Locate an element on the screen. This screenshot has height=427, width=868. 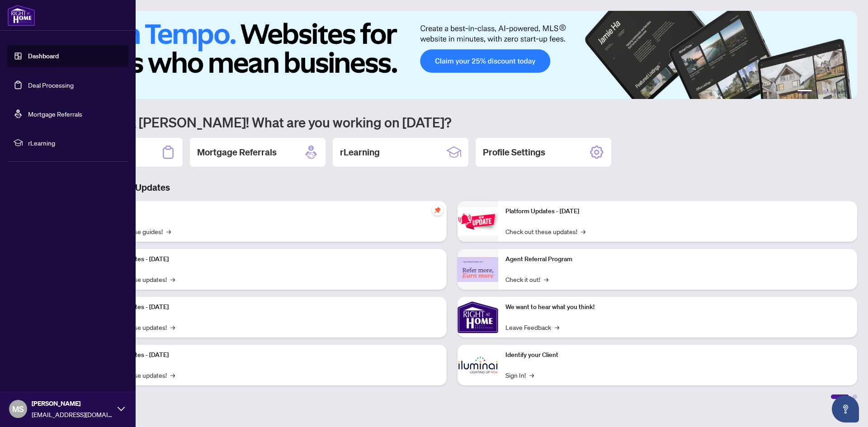
a: Mortgage Referrals is located at coordinates (55, 114).